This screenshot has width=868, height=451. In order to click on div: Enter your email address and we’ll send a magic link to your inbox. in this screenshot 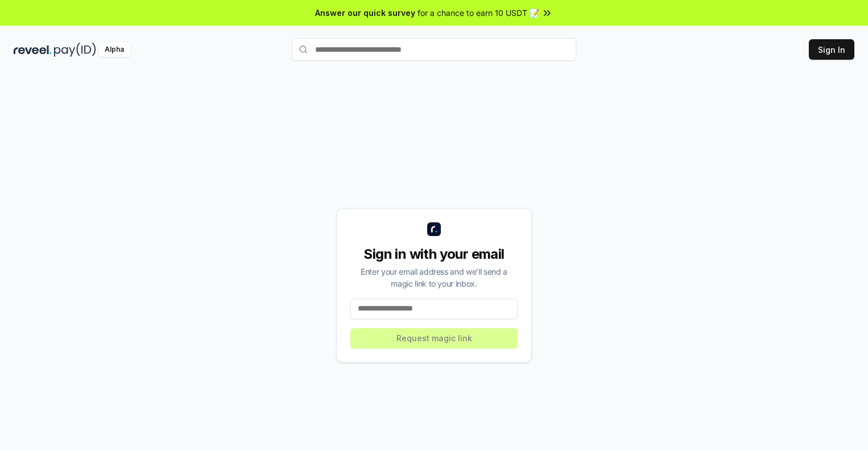, I will do `click(434, 278)`.